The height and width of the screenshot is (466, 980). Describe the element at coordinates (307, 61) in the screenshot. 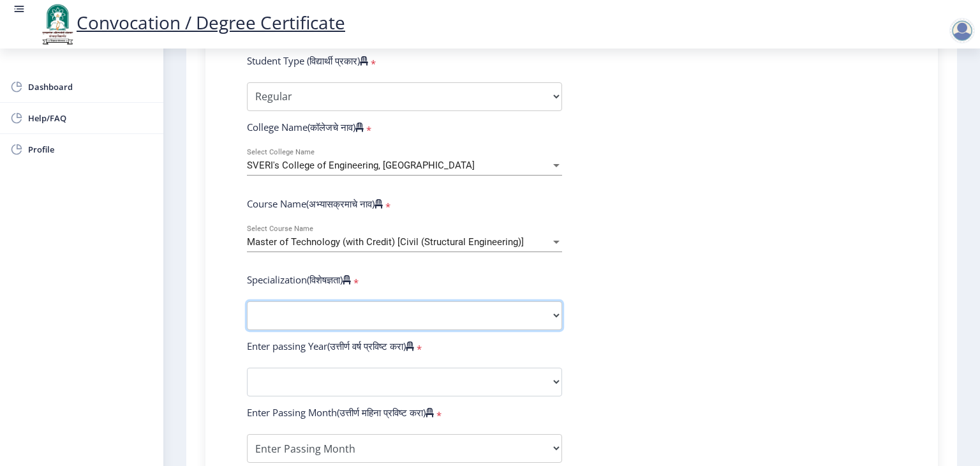

I see `label: Student Type (विद्यार्थी प्रकार)` at that location.